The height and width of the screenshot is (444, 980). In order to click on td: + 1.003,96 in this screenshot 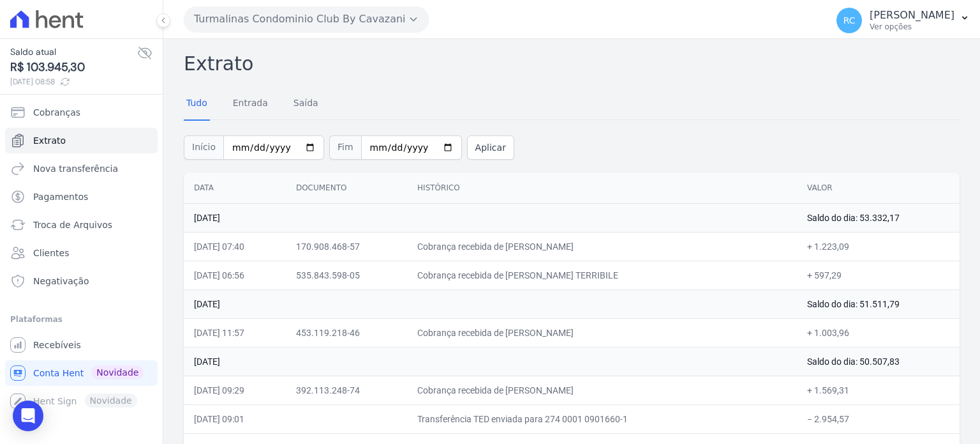, I will do `click(878, 332)`.